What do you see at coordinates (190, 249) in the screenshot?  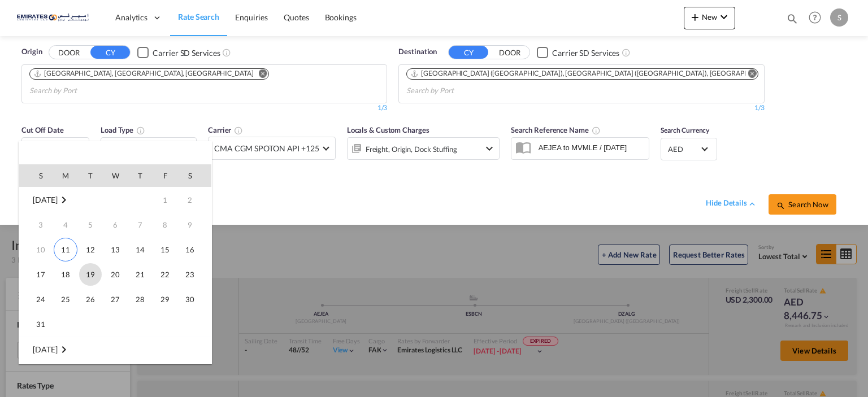 I see `span: 16` at bounding box center [190, 249].